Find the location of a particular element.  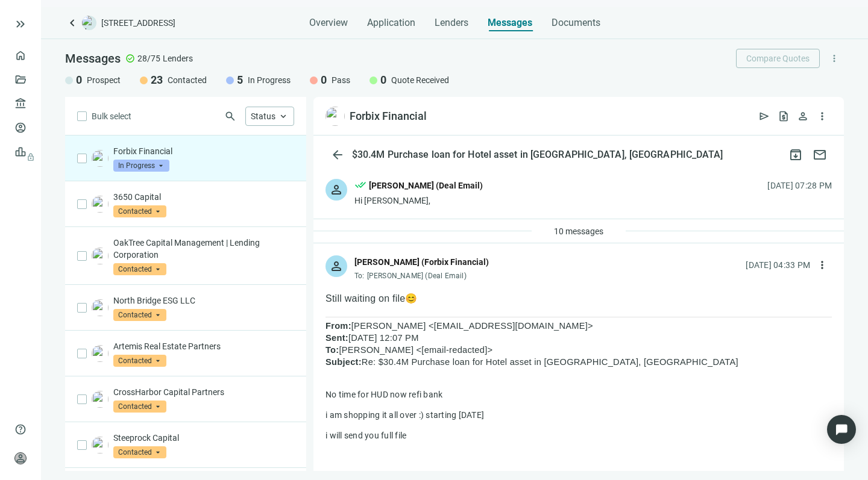

span: 23 is located at coordinates (157, 80).